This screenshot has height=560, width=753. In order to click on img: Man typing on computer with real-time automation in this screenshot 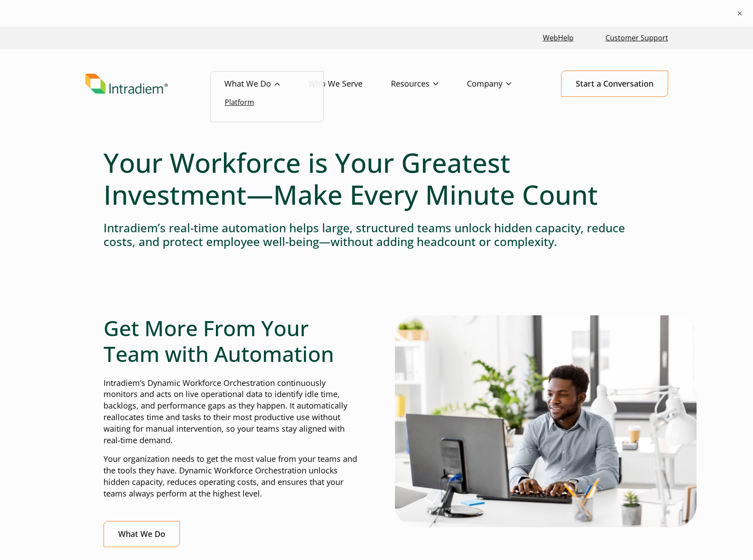, I will do `click(545, 421)`.